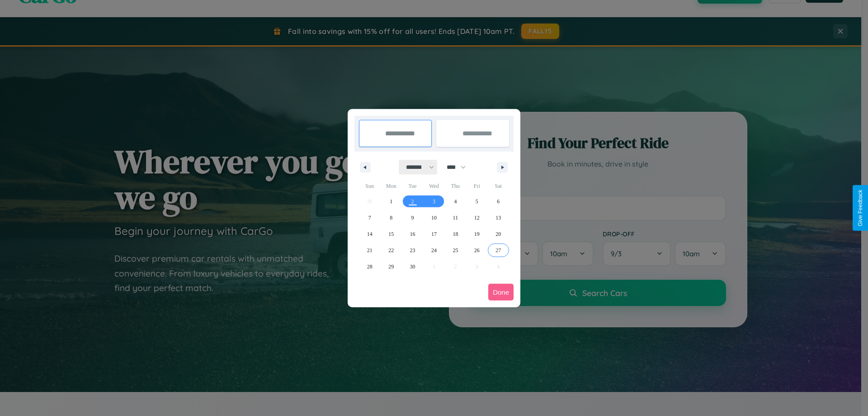 The height and width of the screenshot is (416, 868). I want to click on span: 1, so click(391, 201).